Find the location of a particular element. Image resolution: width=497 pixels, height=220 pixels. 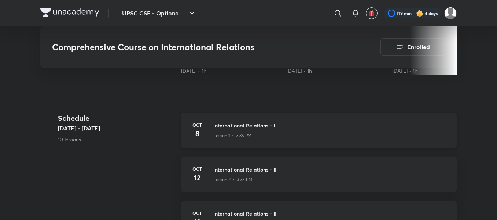

p: Lesson 1 • 3:35 PM is located at coordinates (233, 135).